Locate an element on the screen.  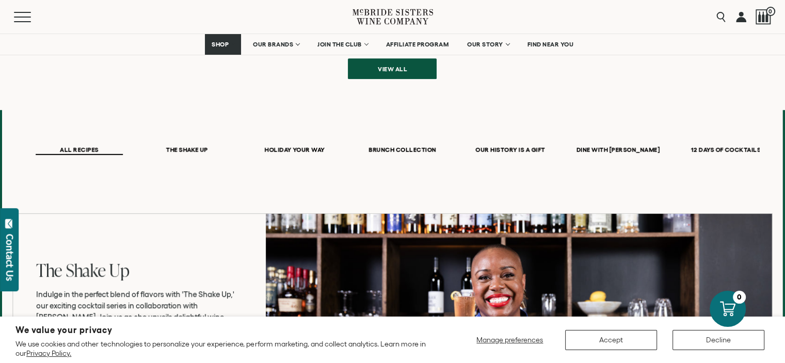
span: OUR STORY is located at coordinates (485, 44).